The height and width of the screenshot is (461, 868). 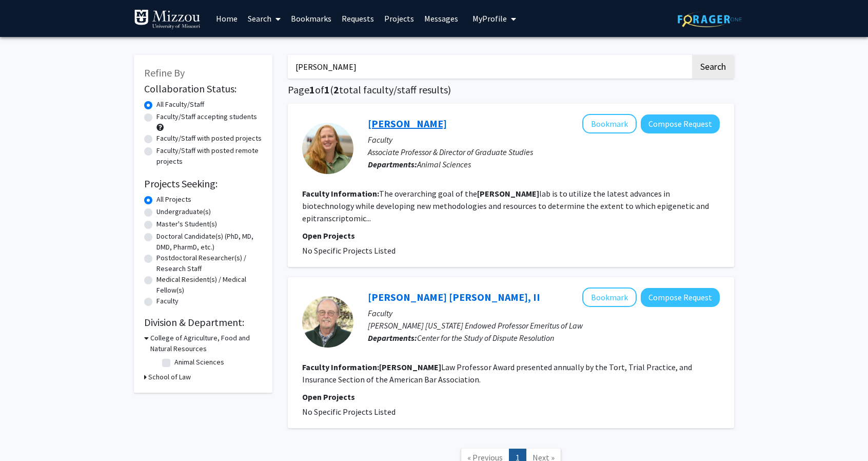 I want to click on fg-read-more: Law Professor Award presented annually by the Tort, Trial Practice, and Insurance Section of the ..., so click(x=497, y=373).